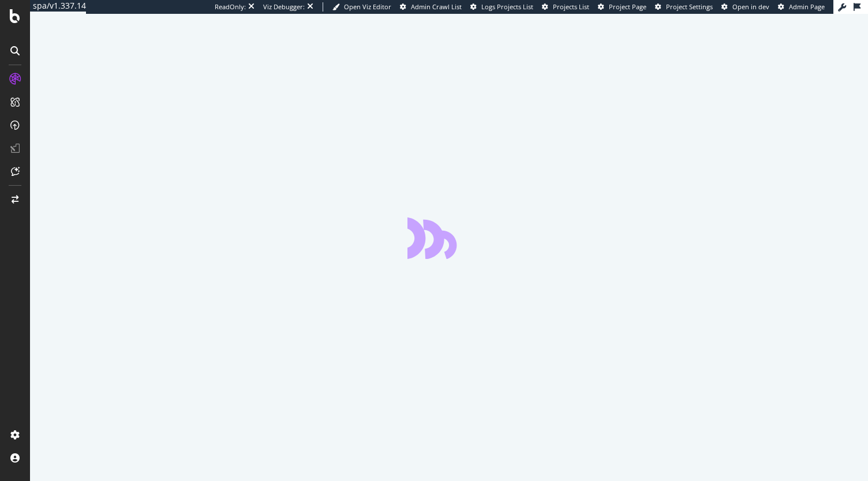 The image size is (868, 481). I want to click on span: Admin Crawl List, so click(436, 7).